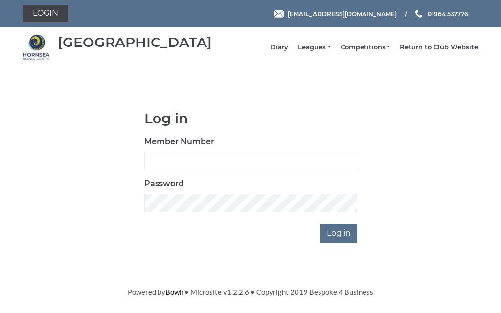 Image resolution: width=501 pixels, height=313 pixels. What do you see at coordinates (36, 47) in the screenshot?
I see `img: Hornsea Bowls Centre` at bounding box center [36, 47].